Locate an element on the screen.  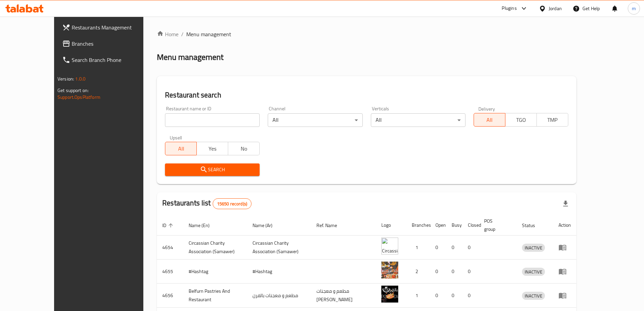
span: Branches is located at coordinates (114, 44).